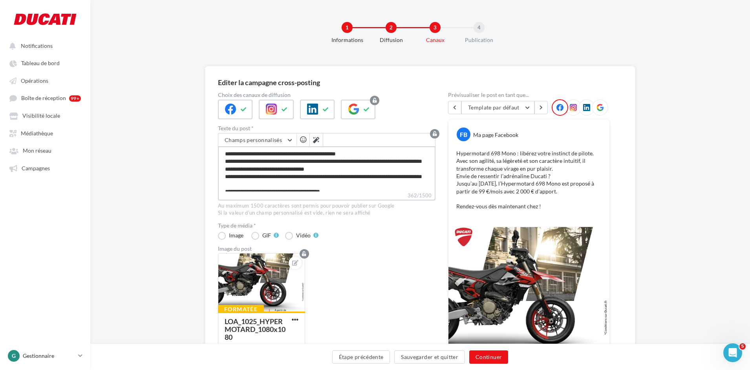 The width and height of the screenshot is (750, 370). Describe the element at coordinates (255, 330) in the screenshot. I see `div: LOA_1025_HYPERMOTARD_1080x1080` at that location.